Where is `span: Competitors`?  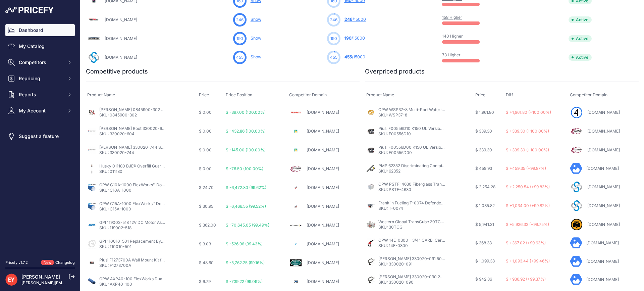
span: Competitors is located at coordinates (41, 63).